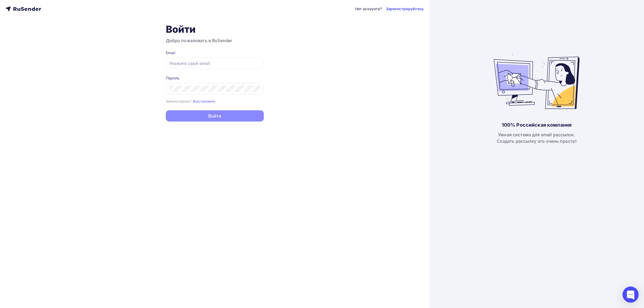 This screenshot has height=308, width=644. I want to click on a: Восстановить, so click(204, 101).